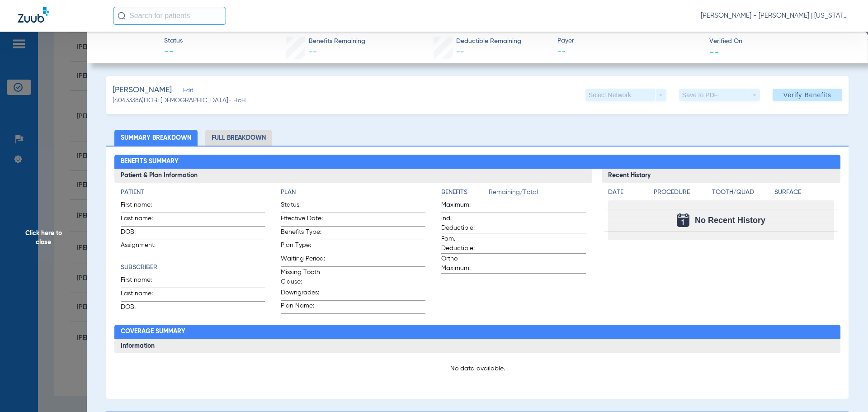 This screenshot has width=868, height=412. What do you see at coordinates (721, 176) in the screenshot?
I see `h3: Recent History` at bounding box center [721, 176].